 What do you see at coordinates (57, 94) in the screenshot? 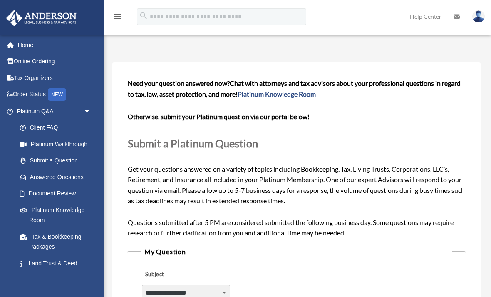
I see `div: NEW` at bounding box center [57, 94].